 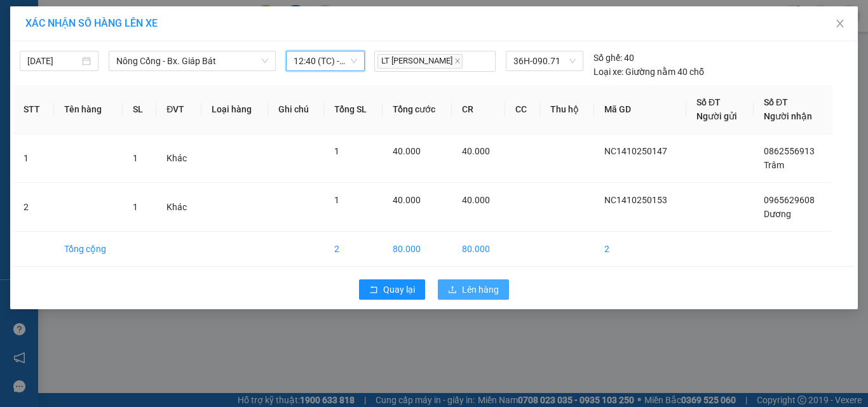 I want to click on th: Mã GD, so click(x=640, y=109).